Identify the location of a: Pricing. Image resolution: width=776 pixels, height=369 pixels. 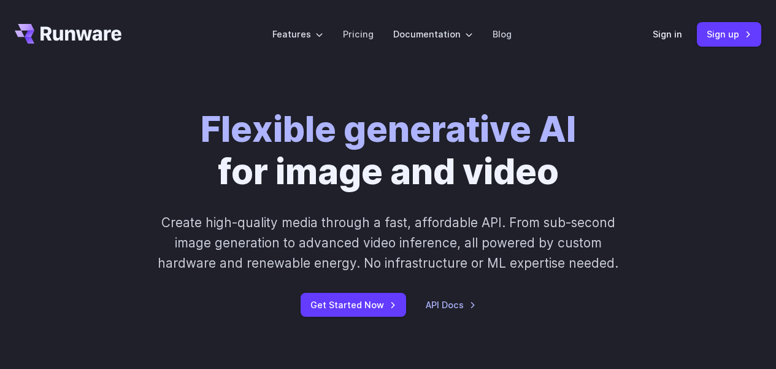
(358, 34).